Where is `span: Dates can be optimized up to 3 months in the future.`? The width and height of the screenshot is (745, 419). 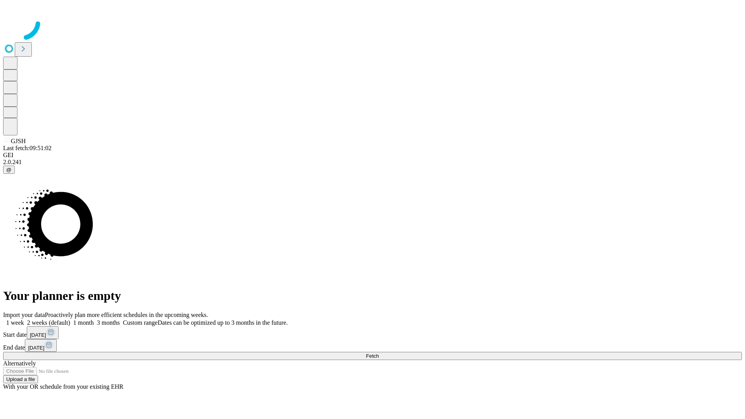 span: Dates can be optimized up to 3 months in the future. is located at coordinates (222, 323).